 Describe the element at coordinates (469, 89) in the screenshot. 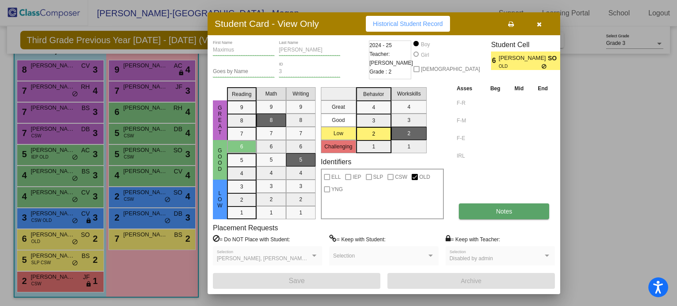

I see `th: Asses` at that location.